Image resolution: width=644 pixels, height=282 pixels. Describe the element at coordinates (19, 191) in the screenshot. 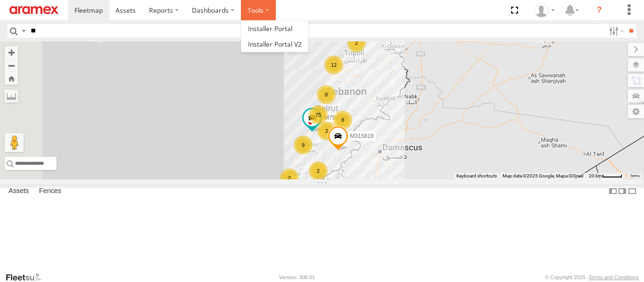

I see `label: Assets` at that location.